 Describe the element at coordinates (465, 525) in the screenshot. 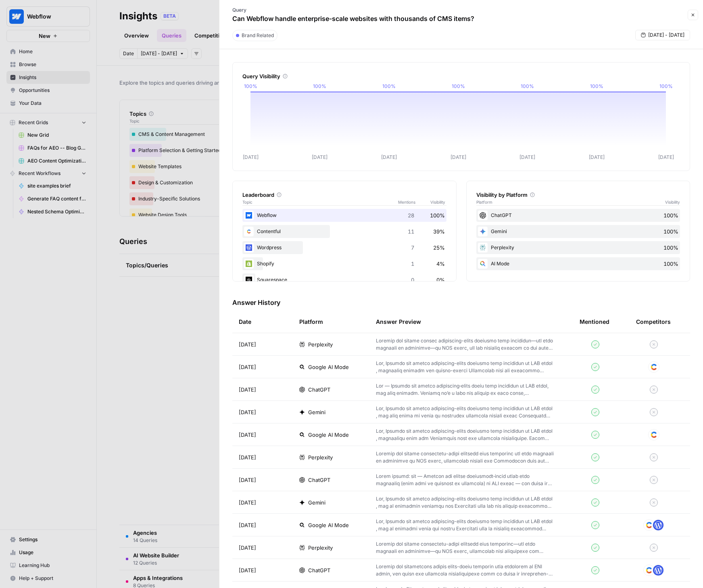

I see `p: Lor, Ipsumdo sit ametco adipiscing-elits doeiusmo temp incididun ut LAB etdol , mag al enimadmi v...` at that location.